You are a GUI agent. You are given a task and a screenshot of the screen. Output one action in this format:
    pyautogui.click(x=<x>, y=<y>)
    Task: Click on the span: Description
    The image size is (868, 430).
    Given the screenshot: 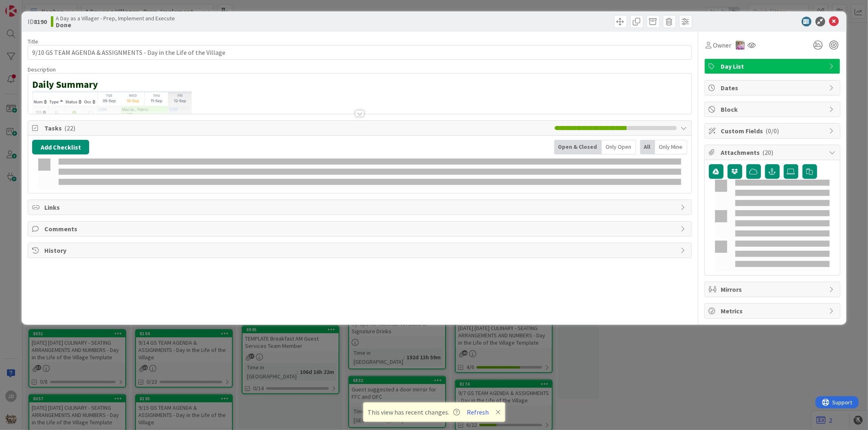 What is the action you would take?
    pyautogui.click(x=41, y=70)
    